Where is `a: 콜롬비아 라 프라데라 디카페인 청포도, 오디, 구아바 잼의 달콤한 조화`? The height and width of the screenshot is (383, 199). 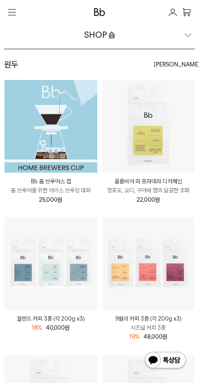
a: 콜롬비아 라 프라데라 디카페인 청포도, 오디, 구아바 잼의 달콤한 조화 is located at coordinates (148, 186).